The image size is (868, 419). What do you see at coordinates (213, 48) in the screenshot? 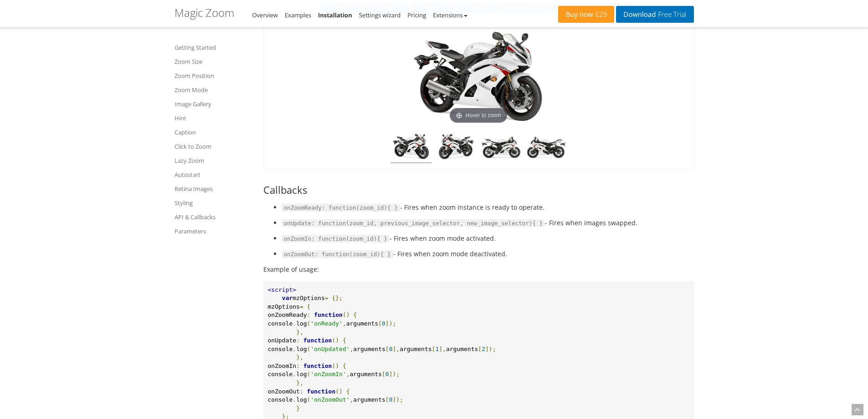
I see `a: Getting Started` at bounding box center [213, 48].